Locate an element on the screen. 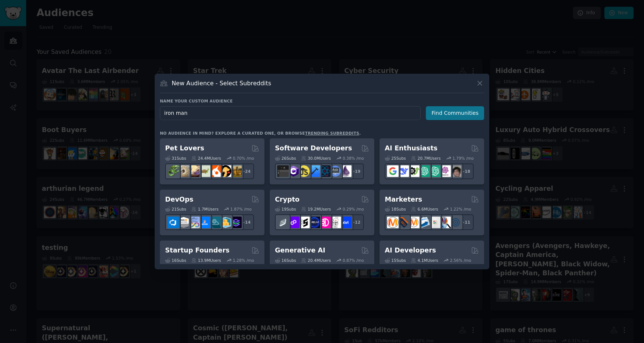 This screenshot has width=644, height=343. div: 2.56 % /mo is located at coordinates (461, 261).